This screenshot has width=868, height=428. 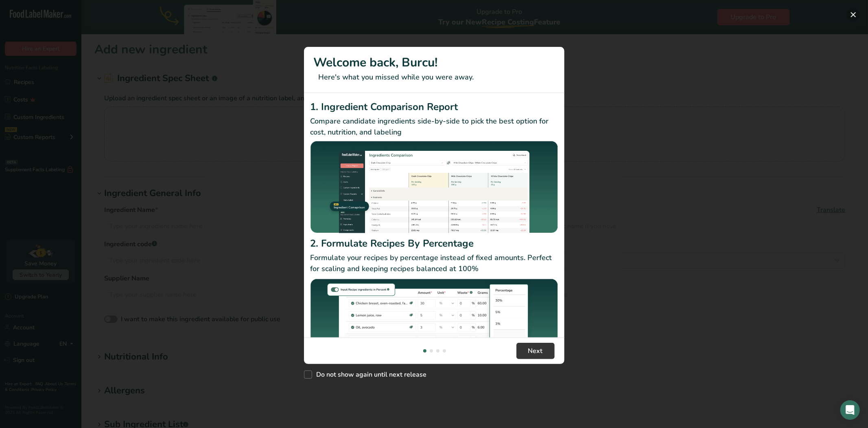 I want to click on p: Formulate your recipes by percentage instead of fixed amounts. Perfect for scaling and keeping re..., so click(x=434, y=263).